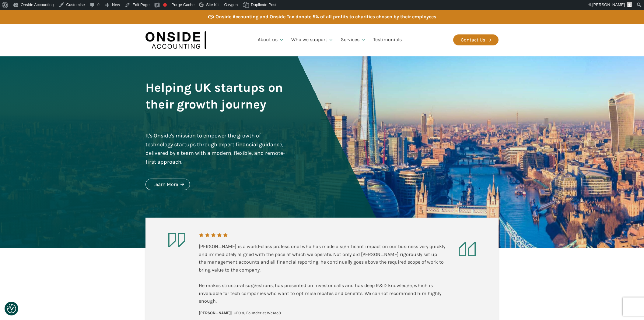 This screenshot has width=644, height=320. Describe the element at coordinates (473, 40) in the screenshot. I see `div: Contact Us` at that location.